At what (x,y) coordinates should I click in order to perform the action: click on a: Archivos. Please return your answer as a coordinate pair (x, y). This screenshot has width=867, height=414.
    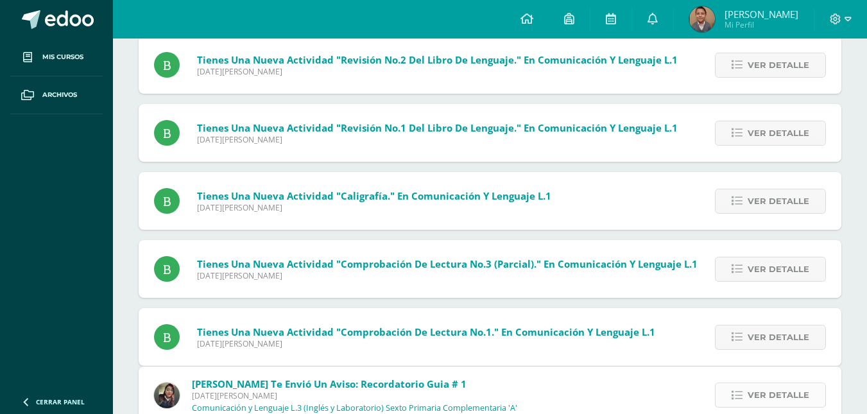
    Looking at the image, I should click on (56, 95).